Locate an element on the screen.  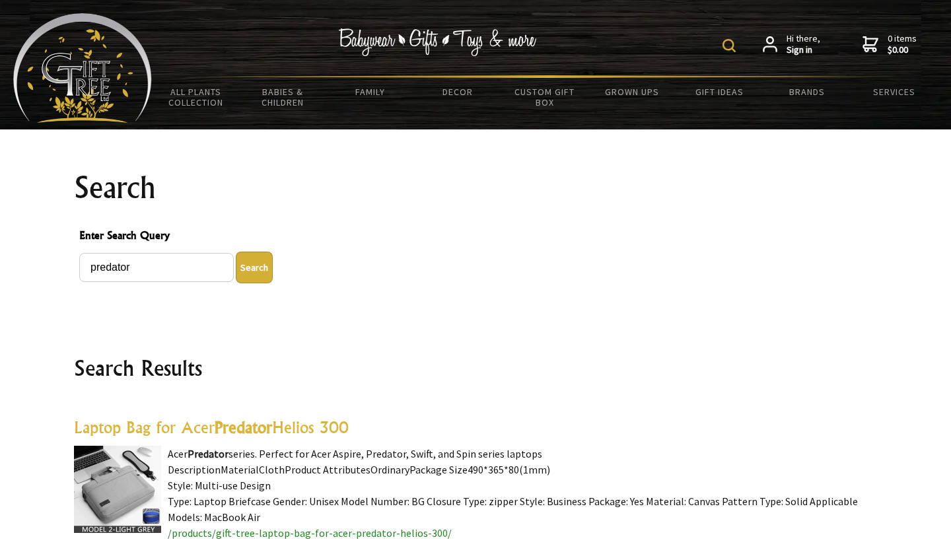
span: 0 items is located at coordinates (902, 44).